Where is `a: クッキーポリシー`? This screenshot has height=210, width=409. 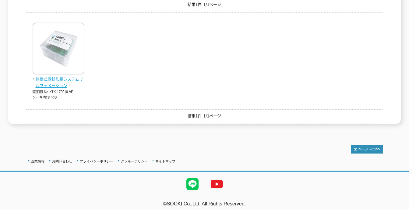
a: クッキーポリシー is located at coordinates (134, 161).